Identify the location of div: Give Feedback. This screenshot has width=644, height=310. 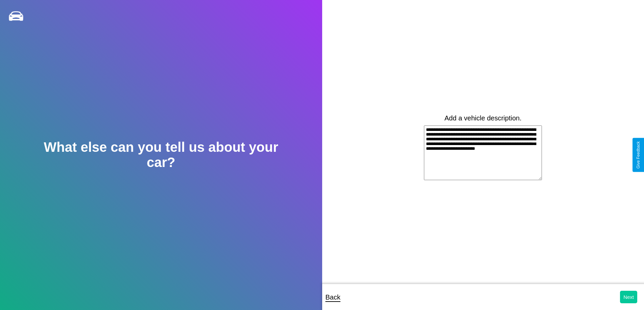
(638, 155).